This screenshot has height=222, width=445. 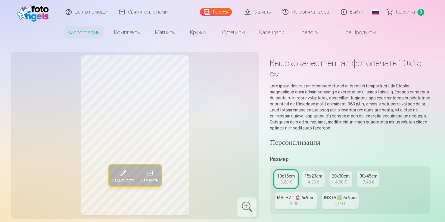 I want to click on span: Заменить, so click(x=149, y=181).